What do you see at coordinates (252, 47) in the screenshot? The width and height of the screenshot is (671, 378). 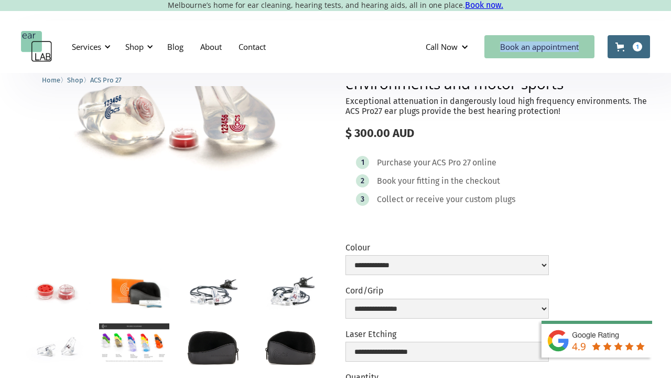 I see `a: Contact` at bounding box center [252, 47].